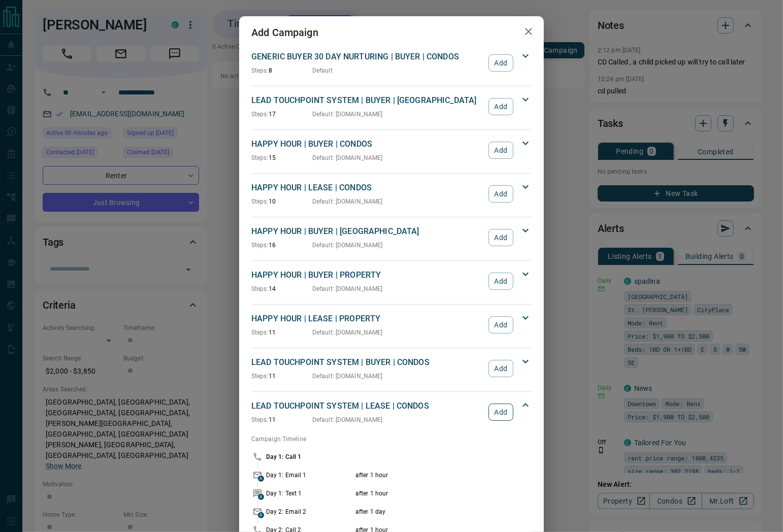 The image size is (783, 532). What do you see at coordinates (282, 114) in the screenshot?
I see `p: 17` at bounding box center [282, 114].